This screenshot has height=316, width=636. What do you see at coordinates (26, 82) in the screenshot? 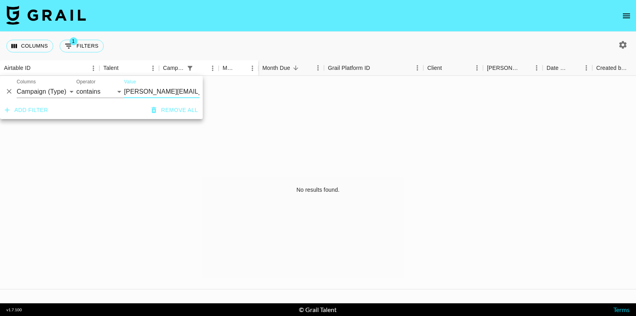
I see `label: Columns` at bounding box center [26, 82].